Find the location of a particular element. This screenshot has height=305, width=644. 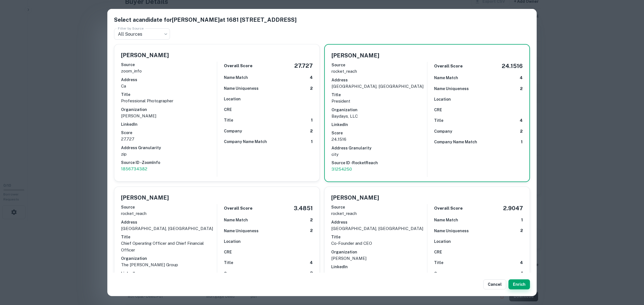

p: Professional Photographer is located at coordinates (169, 101).